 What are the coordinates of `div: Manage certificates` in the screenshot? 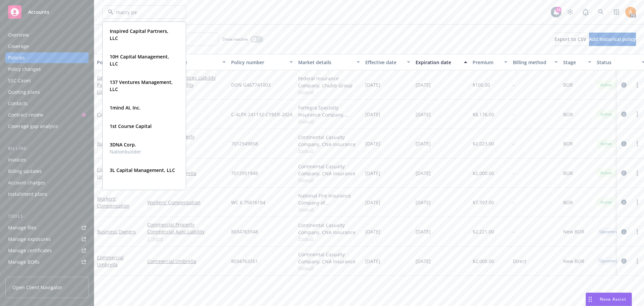 It's located at (30, 250).